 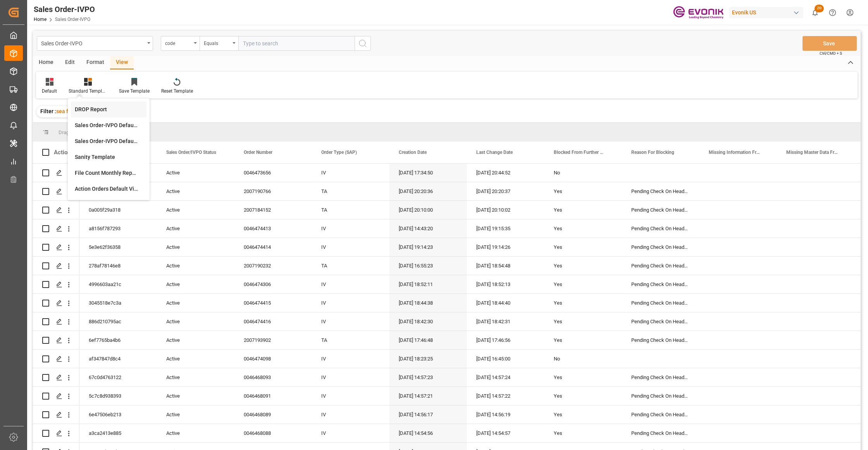 I want to click on div: 0046468089, so click(x=273, y=414).